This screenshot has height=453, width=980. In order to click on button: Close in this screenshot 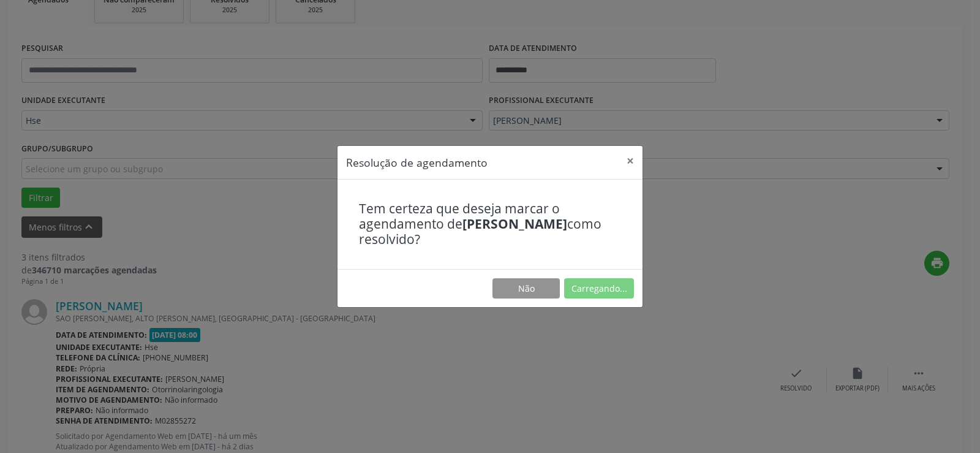, I will do `click(630, 161)`.